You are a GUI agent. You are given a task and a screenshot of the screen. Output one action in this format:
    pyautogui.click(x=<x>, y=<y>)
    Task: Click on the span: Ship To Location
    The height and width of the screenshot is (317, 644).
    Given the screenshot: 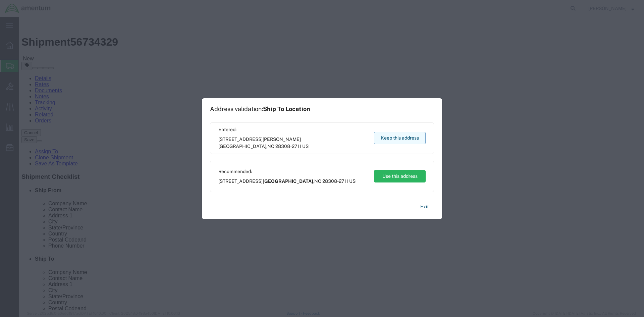 What is the action you would take?
    pyautogui.click(x=286, y=109)
    